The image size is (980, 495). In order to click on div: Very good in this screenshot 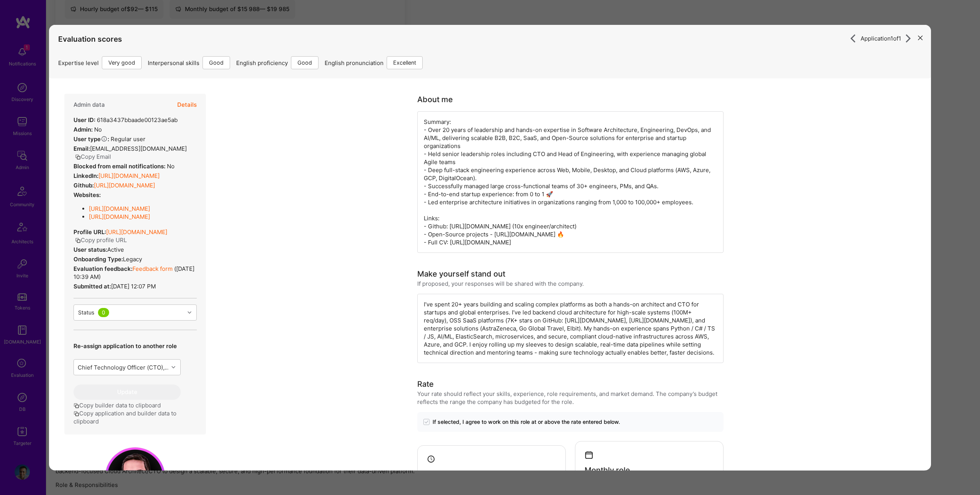, I will do `click(121, 63)`.